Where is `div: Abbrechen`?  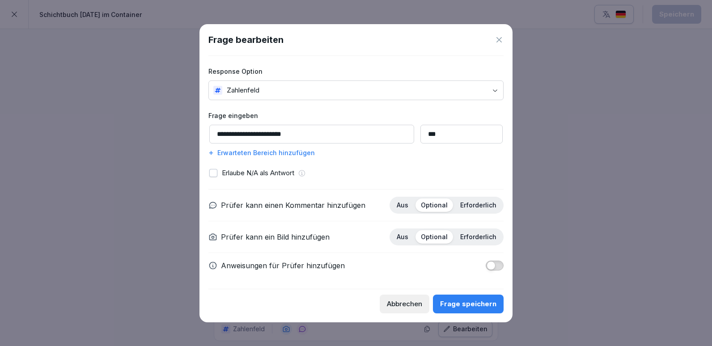
div: Abbrechen is located at coordinates (405, 304).